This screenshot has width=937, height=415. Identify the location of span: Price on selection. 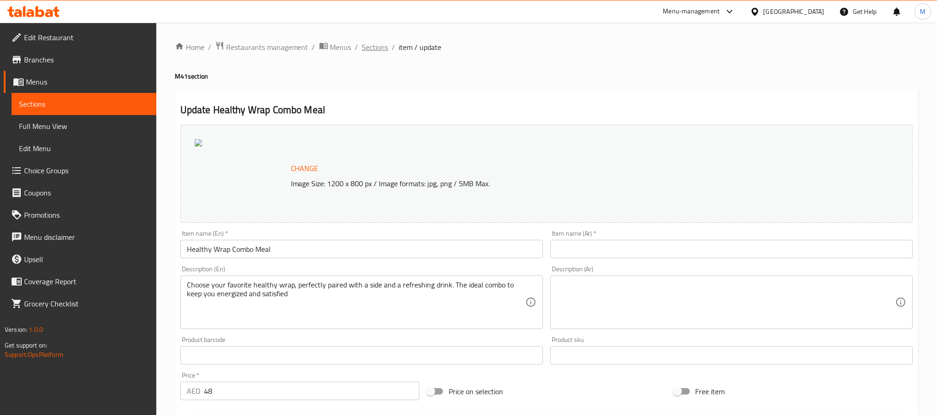
(476, 392).